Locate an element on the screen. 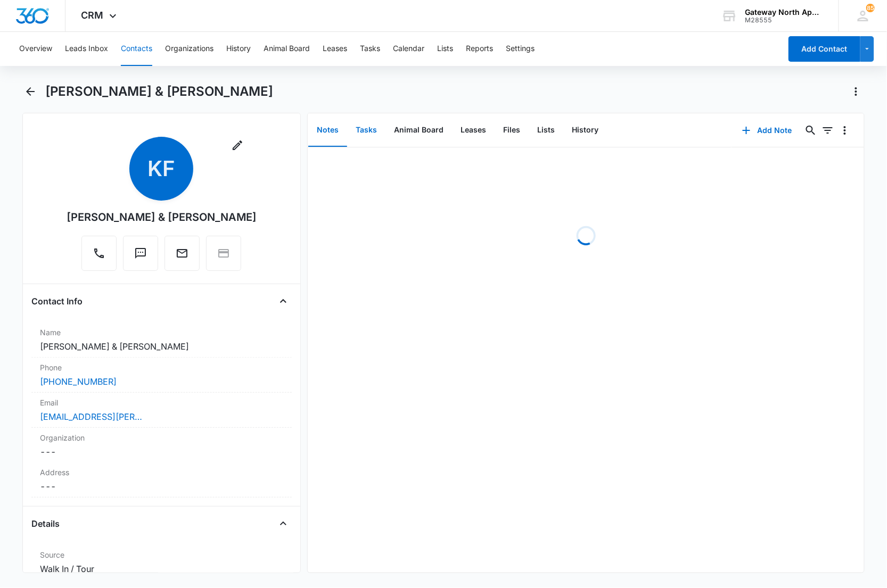 The image size is (887, 588). div: account id is located at coordinates (785, 20).